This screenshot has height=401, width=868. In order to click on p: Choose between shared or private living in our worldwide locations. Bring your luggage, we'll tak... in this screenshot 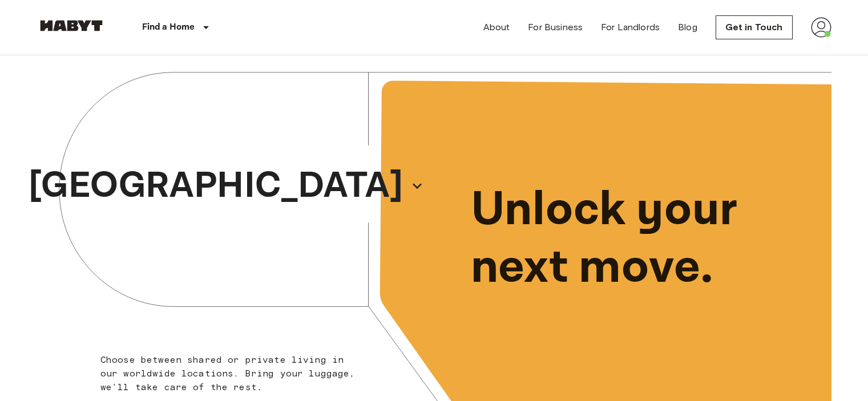, I will do `click(231, 374)`.